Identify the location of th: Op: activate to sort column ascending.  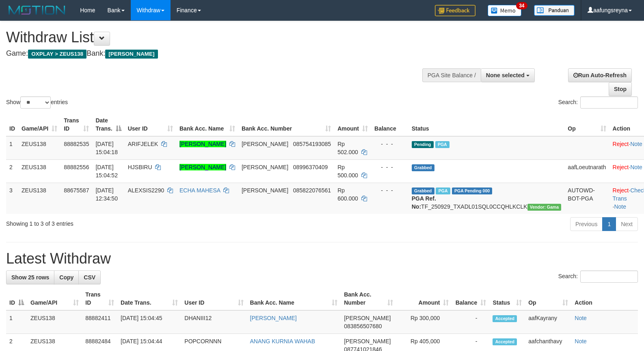
(587, 125).